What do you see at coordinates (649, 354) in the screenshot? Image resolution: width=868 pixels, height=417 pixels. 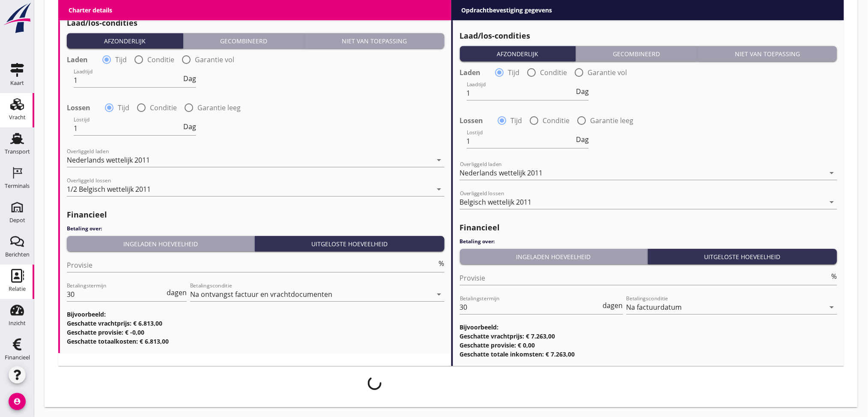 I see `h3: Geschatte totale inkomsten: € 7.263,00` at bounding box center [649, 354].